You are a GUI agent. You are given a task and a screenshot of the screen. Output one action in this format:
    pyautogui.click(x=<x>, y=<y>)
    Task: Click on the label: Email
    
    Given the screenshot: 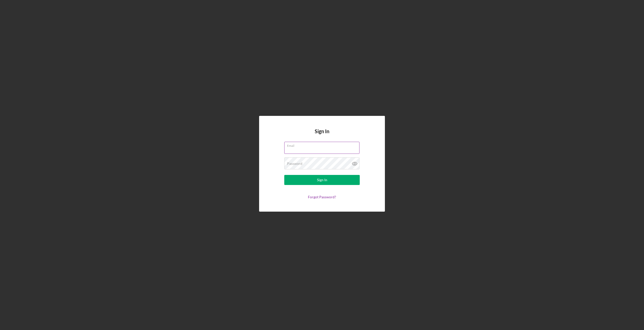 What is the action you would take?
    pyautogui.click(x=323, y=145)
    